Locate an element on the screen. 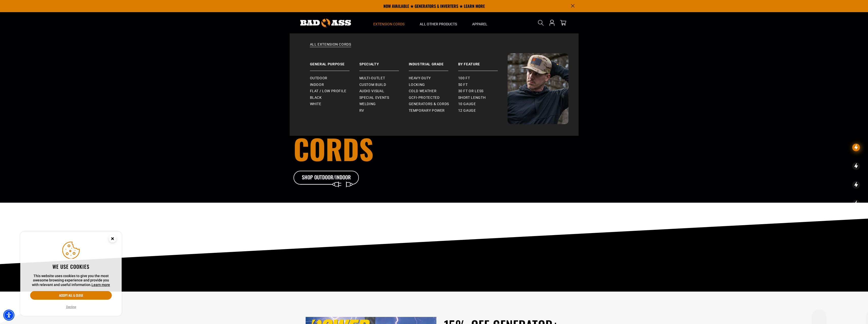  a: Outdoor is located at coordinates (334, 78).